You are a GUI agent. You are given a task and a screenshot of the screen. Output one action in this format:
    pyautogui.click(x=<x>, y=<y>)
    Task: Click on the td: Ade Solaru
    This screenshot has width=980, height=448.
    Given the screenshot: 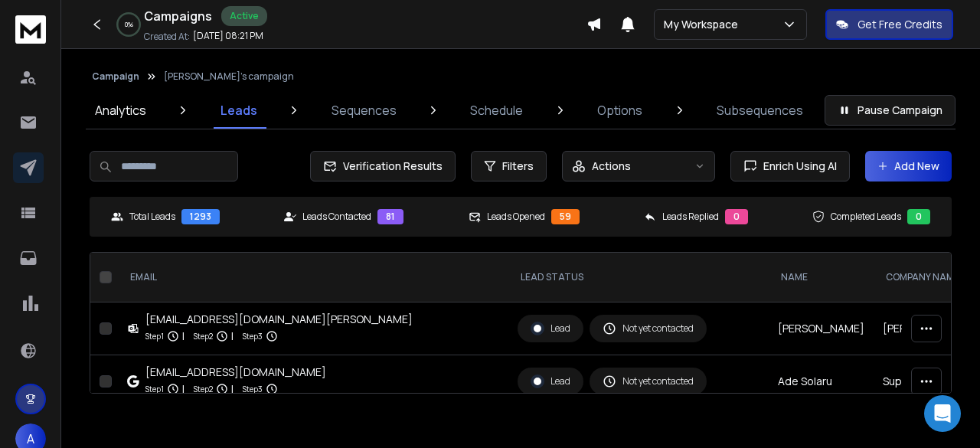 What is the action you would take?
    pyautogui.click(x=821, y=381)
    